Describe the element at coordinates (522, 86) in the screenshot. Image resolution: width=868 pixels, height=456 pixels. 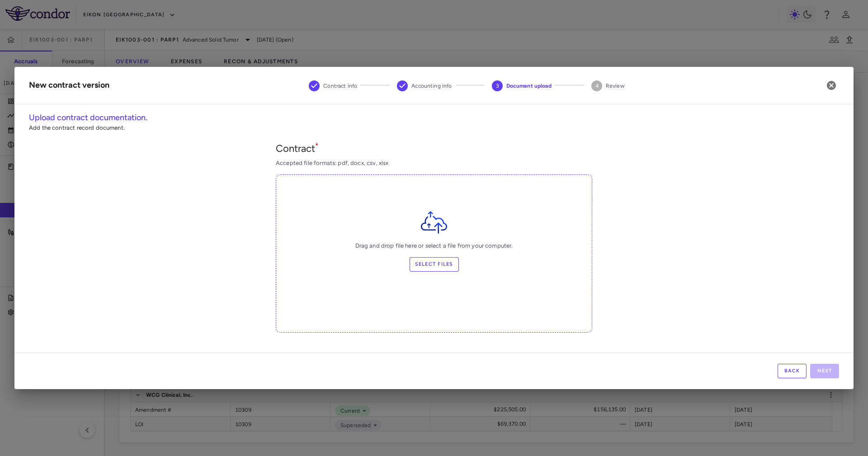
I see `button: Document upload` at that location.